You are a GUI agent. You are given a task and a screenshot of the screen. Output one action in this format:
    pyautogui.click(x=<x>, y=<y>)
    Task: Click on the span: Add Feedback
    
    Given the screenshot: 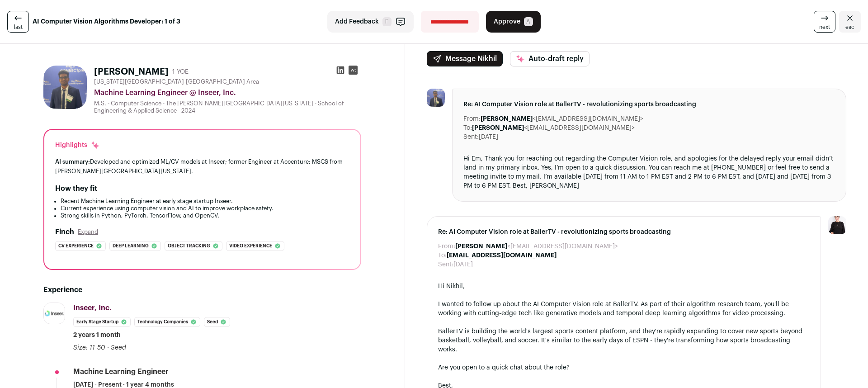 What is the action you would take?
    pyautogui.click(x=357, y=21)
    